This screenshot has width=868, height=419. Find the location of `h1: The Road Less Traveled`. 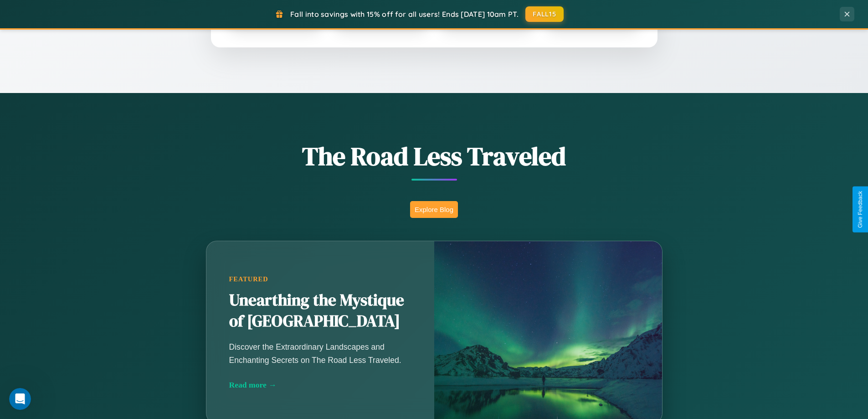

h1: The Road Less Traveled is located at coordinates (434, 156).